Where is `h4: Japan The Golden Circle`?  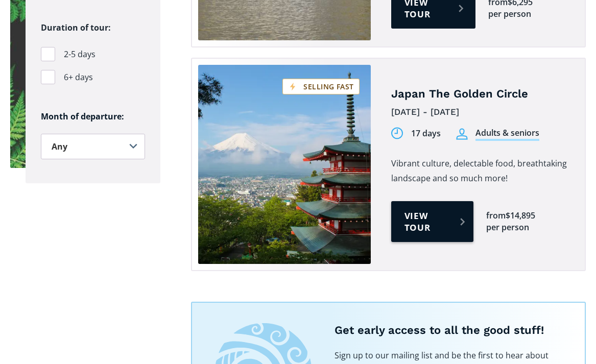 h4: Japan The Golden Circle is located at coordinates (481, 94).